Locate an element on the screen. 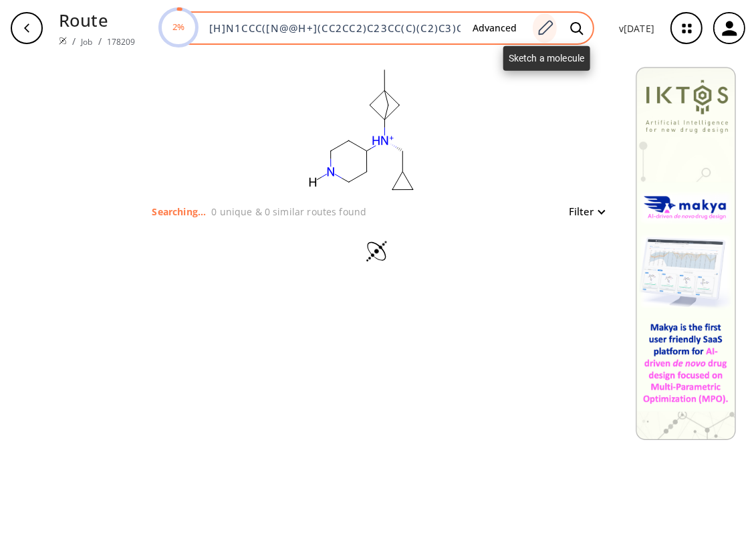 This screenshot has height=553, width=756. input: Enter SMILES is located at coordinates (332, 28).